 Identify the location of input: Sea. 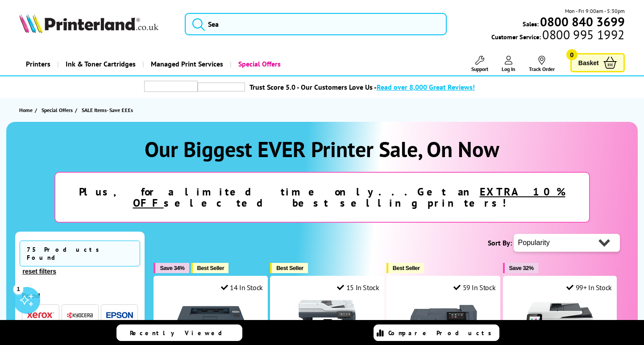
(315, 24).